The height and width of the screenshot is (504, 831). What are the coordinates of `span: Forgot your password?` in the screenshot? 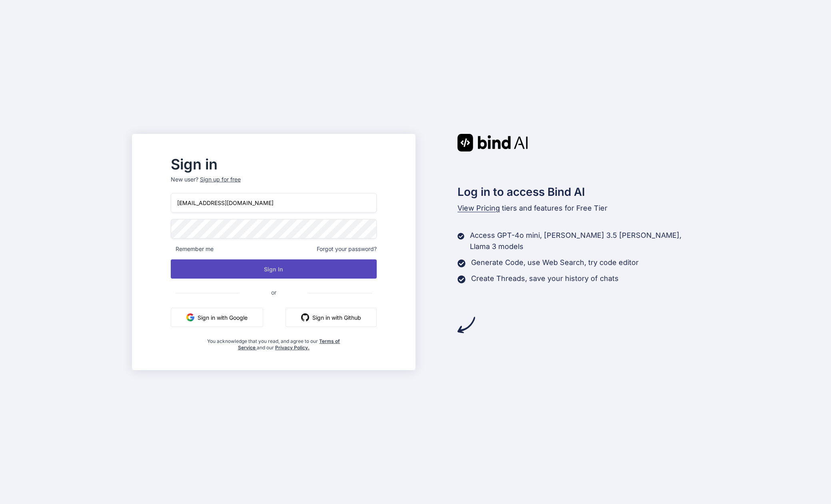 It's located at (346, 249).